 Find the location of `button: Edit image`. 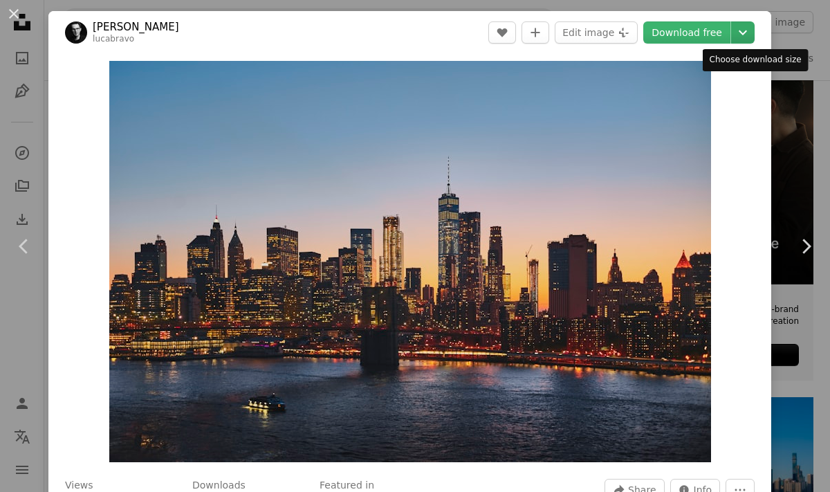

button: Edit image is located at coordinates (596, 32).